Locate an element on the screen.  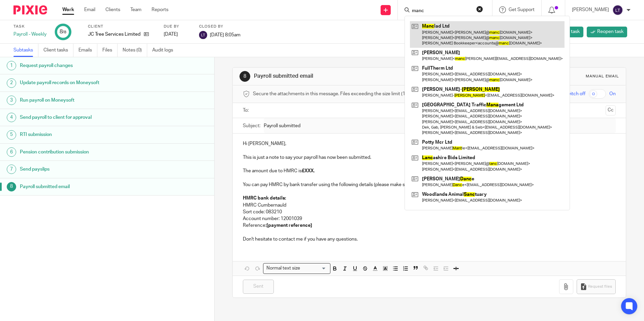
input: Sent is located at coordinates (259, 286).